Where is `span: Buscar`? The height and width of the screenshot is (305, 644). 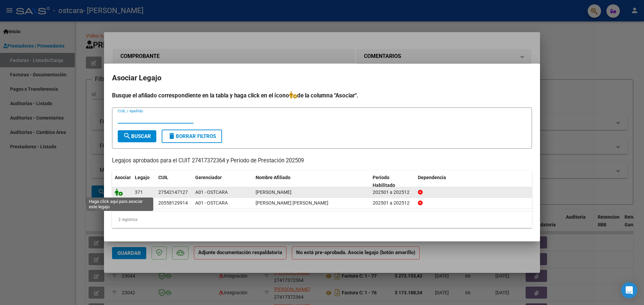 span: Buscar is located at coordinates (136, 136).